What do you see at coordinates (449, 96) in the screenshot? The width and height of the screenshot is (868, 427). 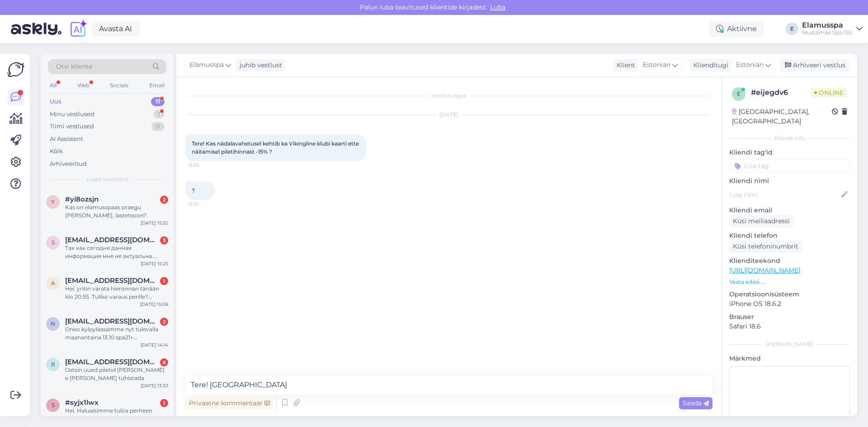 I see `div: Vestlus algas` at bounding box center [449, 96].